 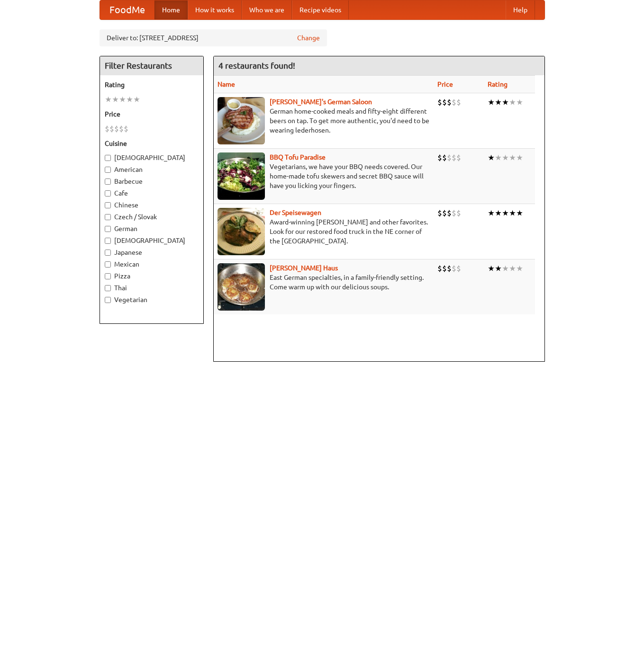 I want to click on a: Home, so click(x=171, y=10).